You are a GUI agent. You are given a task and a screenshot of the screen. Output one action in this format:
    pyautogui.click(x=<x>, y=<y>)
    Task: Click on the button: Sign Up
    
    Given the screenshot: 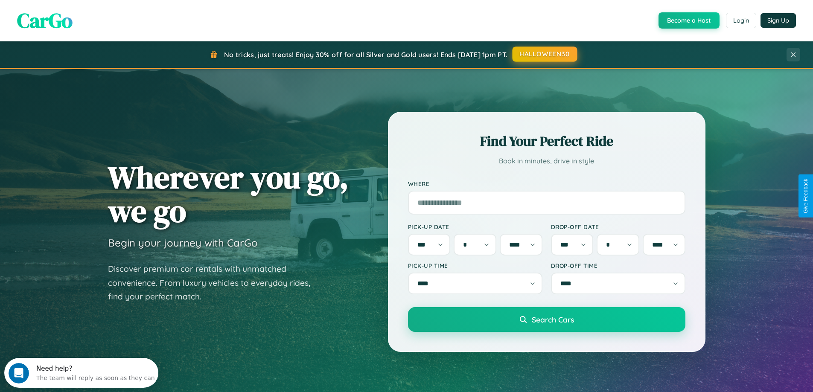 What is the action you would take?
    pyautogui.click(x=778, y=20)
    